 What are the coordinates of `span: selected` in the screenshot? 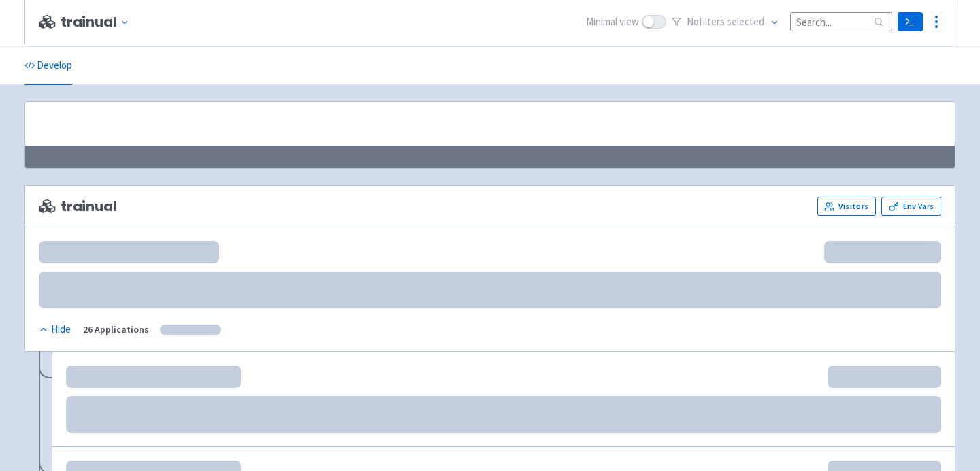 It's located at (745, 21).